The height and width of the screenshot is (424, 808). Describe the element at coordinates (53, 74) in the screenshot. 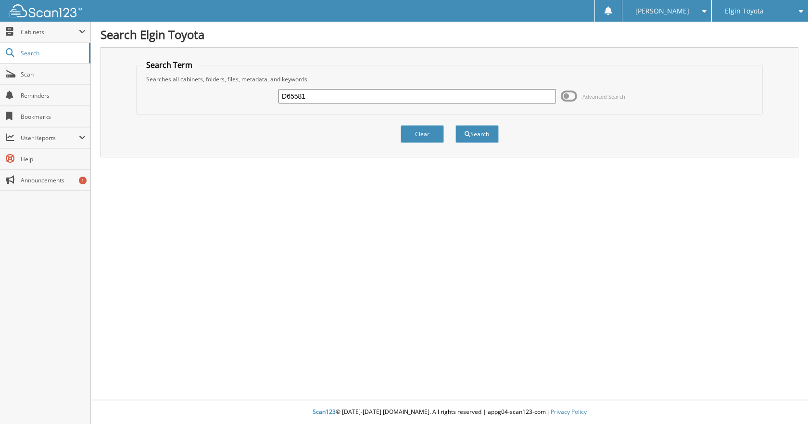

I see `span: Scan` at that location.